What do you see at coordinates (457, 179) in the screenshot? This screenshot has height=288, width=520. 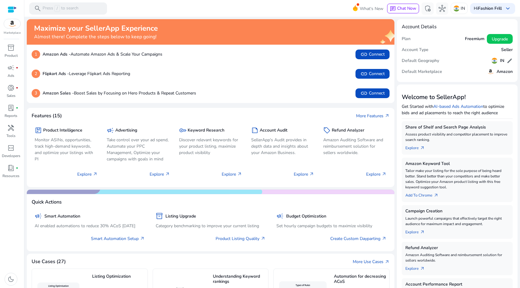 I see `p: Tailor make your listing for the sole purpose of being heard better. Stand better than your compe...` at bounding box center [457, 179].